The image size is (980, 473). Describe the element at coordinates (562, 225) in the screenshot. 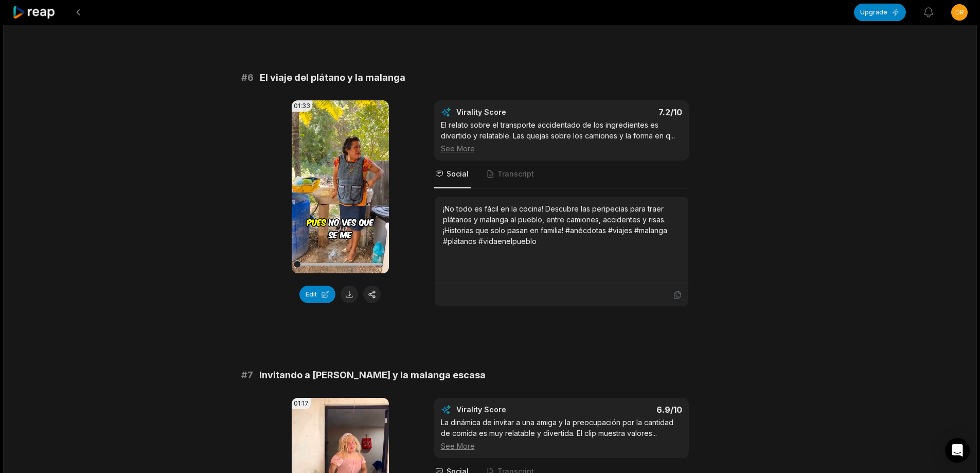

I see `div: ¡No todo es fácil en la cocina! Descubre las peripecias para traer plátanos y malanga al pueblo, ...` at that location.